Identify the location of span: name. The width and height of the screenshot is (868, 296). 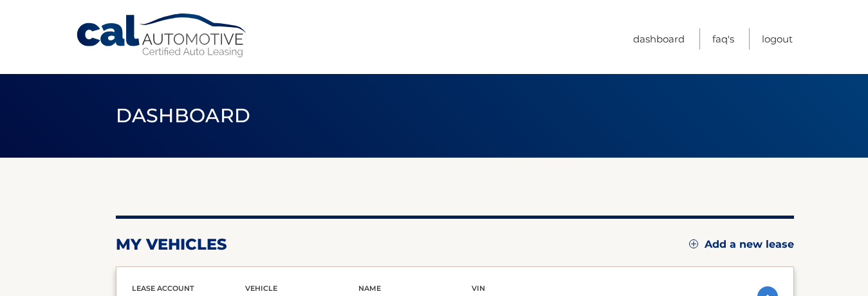
(370, 288).